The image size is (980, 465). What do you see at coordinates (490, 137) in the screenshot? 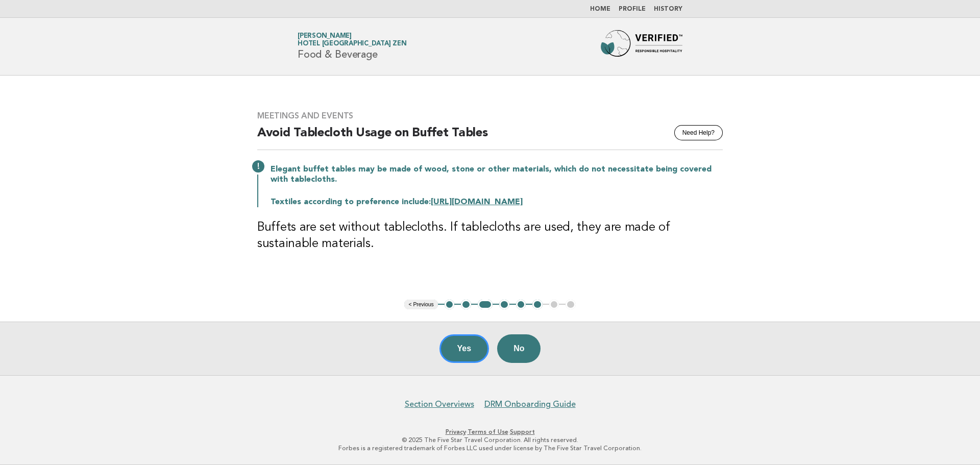
I see `h2: Avoid Tablecloth Usage on Buffet Tables` at bounding box center [490, 137].